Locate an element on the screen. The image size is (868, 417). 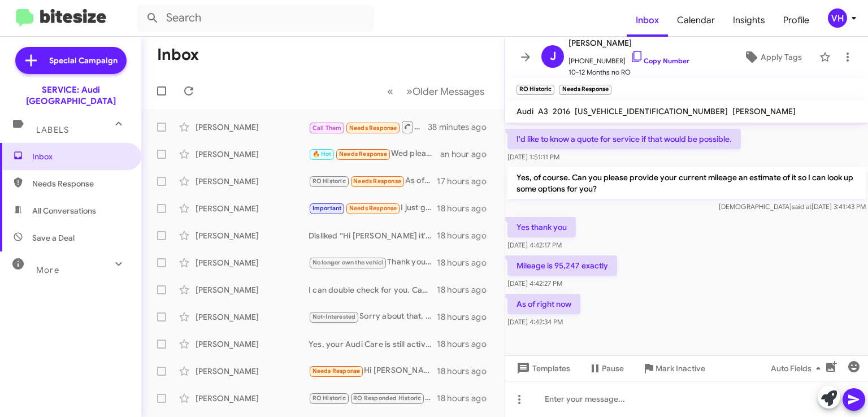
nav: Page navigation example is located at coordinates (436, 91).